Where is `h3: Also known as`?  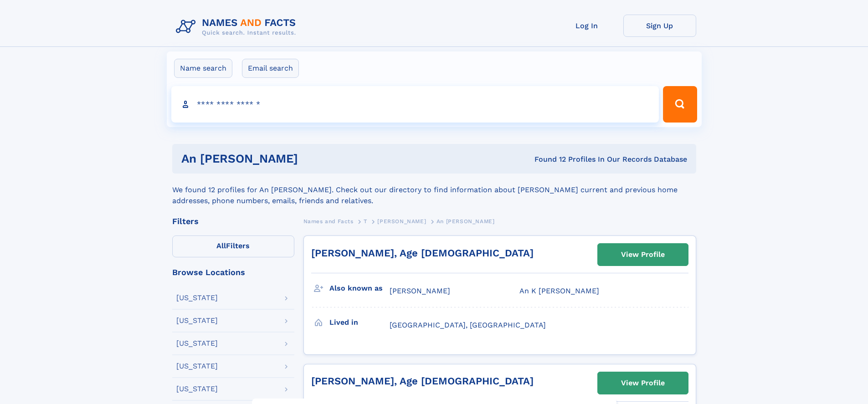
h3: Also known as is located at coordinates (359, 288).